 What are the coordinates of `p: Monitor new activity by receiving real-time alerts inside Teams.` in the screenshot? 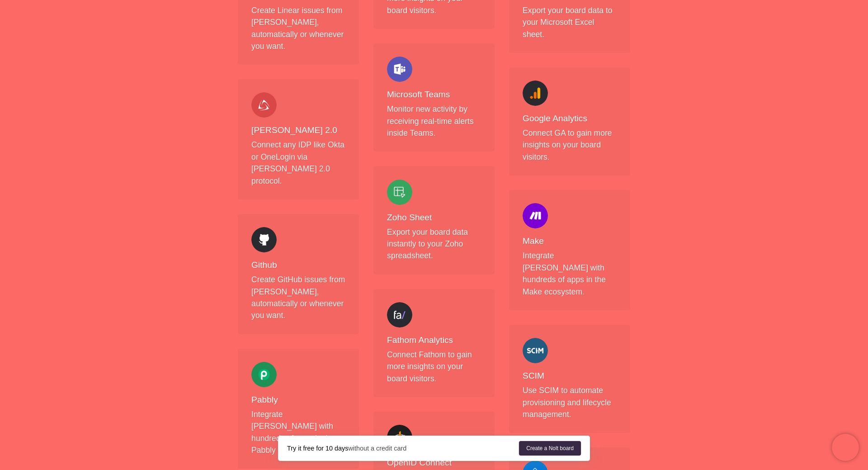 It's located at (434, 120).